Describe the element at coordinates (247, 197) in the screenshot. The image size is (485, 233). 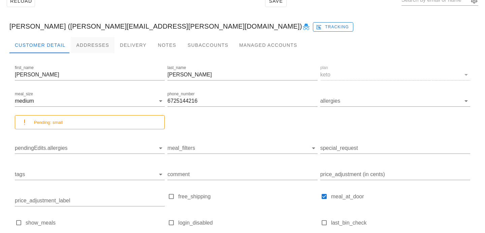
I see `label: free_shipping` at that location.